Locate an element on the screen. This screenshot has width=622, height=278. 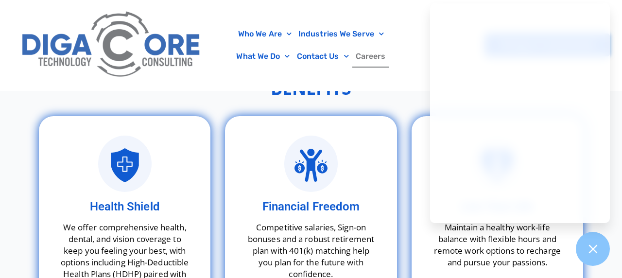
a: Industries We Serve is located at coordinates (341, 34).